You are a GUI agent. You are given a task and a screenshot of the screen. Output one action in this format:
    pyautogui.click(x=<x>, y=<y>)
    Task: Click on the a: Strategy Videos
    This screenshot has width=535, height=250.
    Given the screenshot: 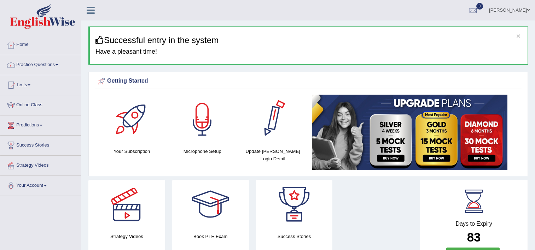 What is the action you would take?
    pyautogui.click(x=41, y=165)
    